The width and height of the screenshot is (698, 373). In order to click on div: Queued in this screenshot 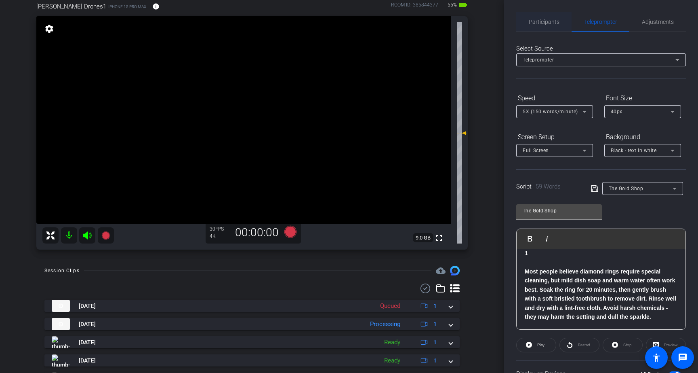, I will do `click(390, 306)`.